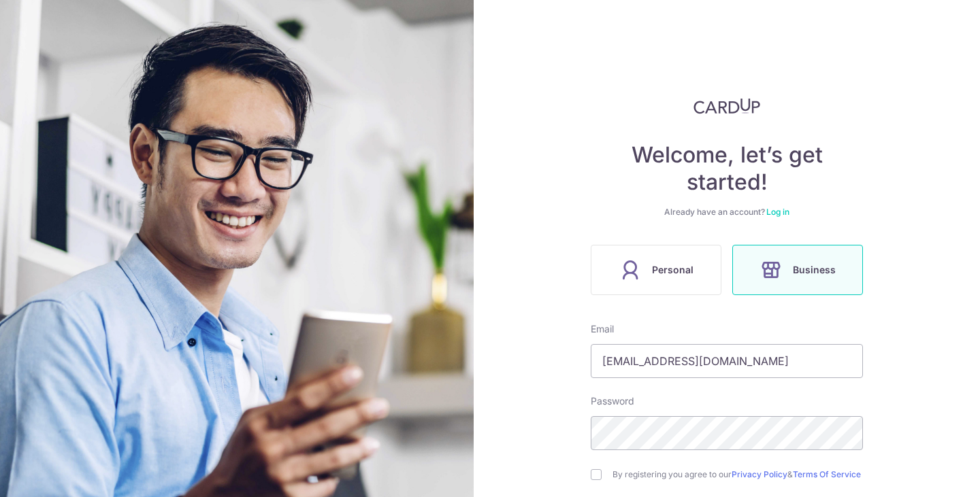  Describe the element at coordinates (827, 474) in the screenshot. I see `a: Terms Of Service` at that location.